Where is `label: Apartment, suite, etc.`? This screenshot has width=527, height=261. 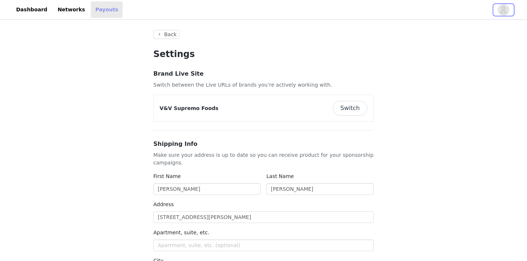
label: Apartment, suite, etc. is located at coordinates (181, 233).